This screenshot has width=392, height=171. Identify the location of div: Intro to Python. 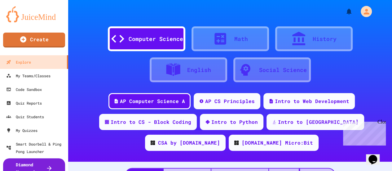
(234, 122).